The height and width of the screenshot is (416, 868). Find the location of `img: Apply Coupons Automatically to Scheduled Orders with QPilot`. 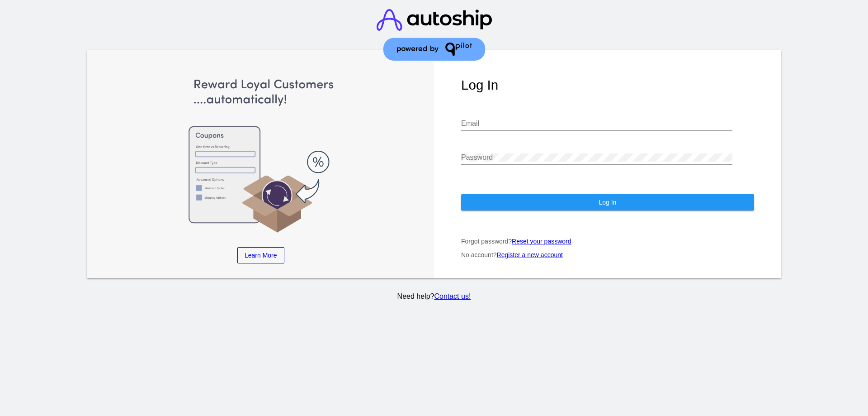

img: Apply Coupons Automatically to Scheduled Orders with QPilot is located at coordinates (261, 155).